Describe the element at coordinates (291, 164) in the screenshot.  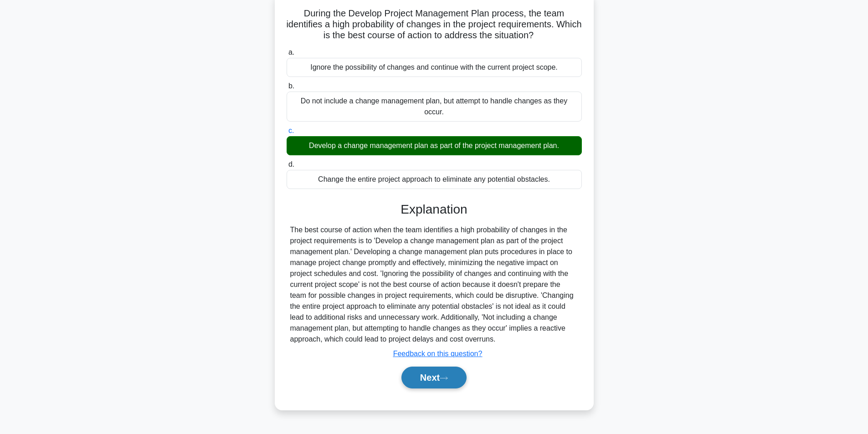
I see `span: d.` at that location.